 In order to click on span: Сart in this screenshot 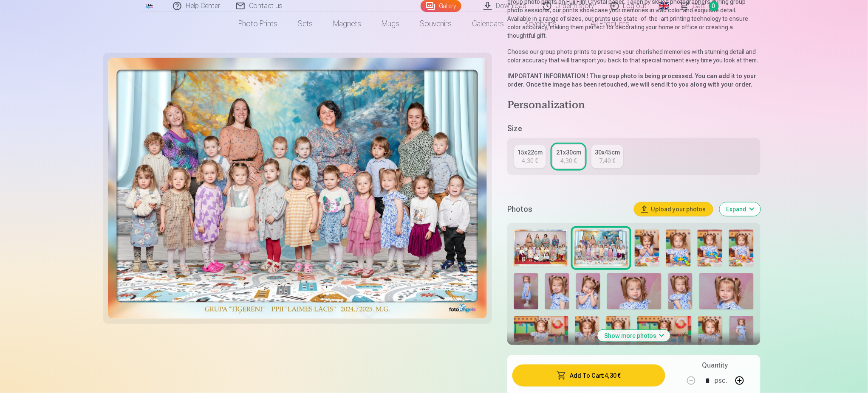, I will do `click(699, 6)`.